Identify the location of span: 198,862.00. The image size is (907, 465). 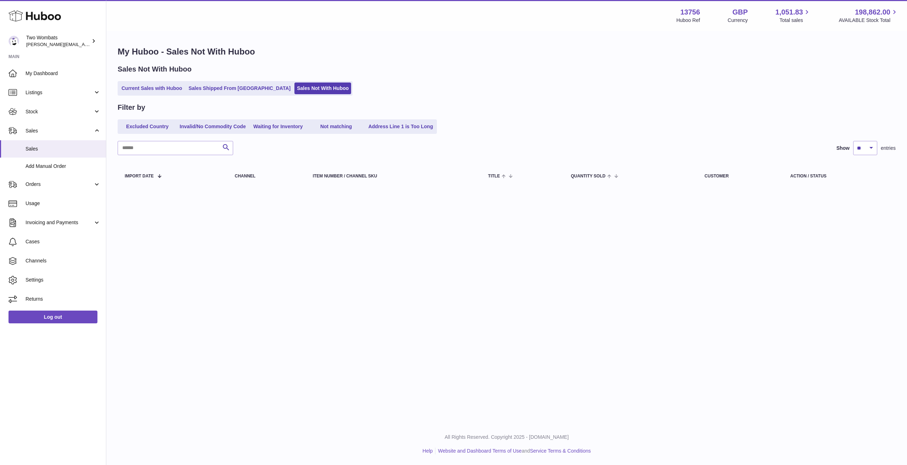
(872, 12).